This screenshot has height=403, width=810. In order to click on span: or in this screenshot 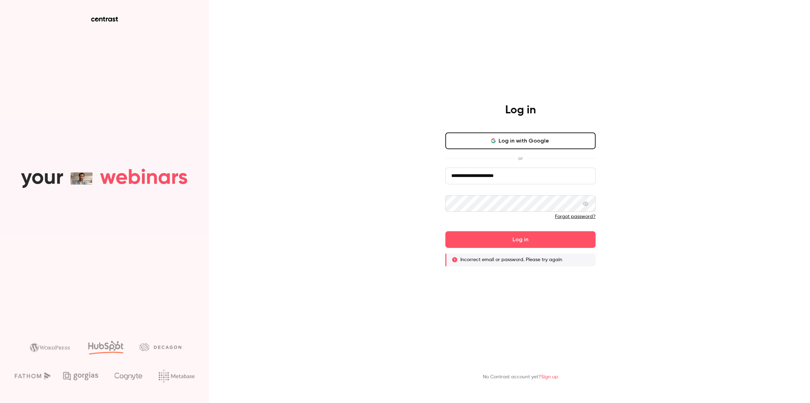, I will do `click(520, 158)`.